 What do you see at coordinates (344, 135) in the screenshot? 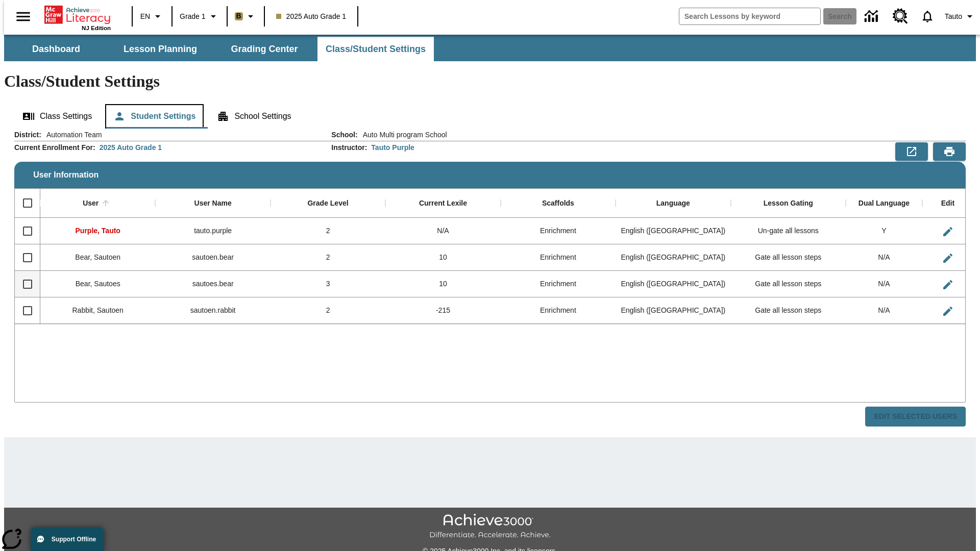
I see `h2: School :` at bounding box center [344, 135].